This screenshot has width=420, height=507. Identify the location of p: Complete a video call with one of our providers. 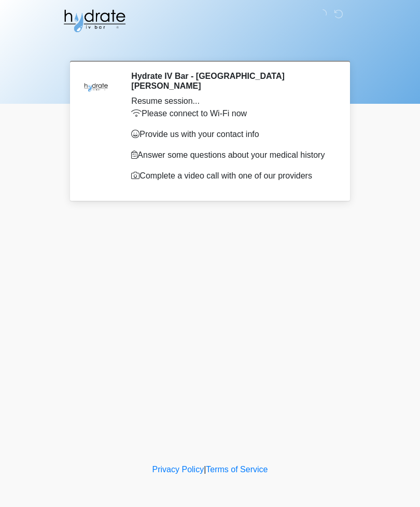
(232, 176).